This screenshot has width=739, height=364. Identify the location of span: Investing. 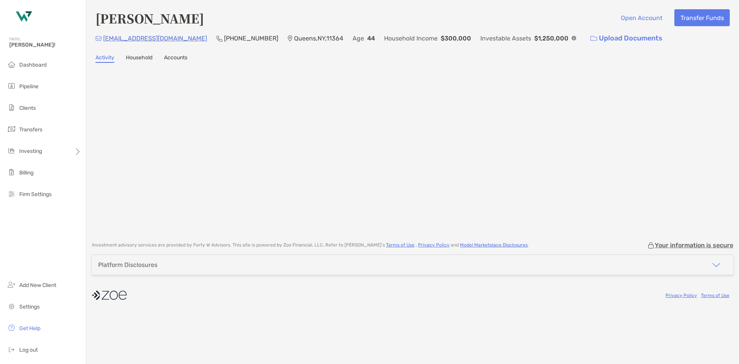
(30, 151).